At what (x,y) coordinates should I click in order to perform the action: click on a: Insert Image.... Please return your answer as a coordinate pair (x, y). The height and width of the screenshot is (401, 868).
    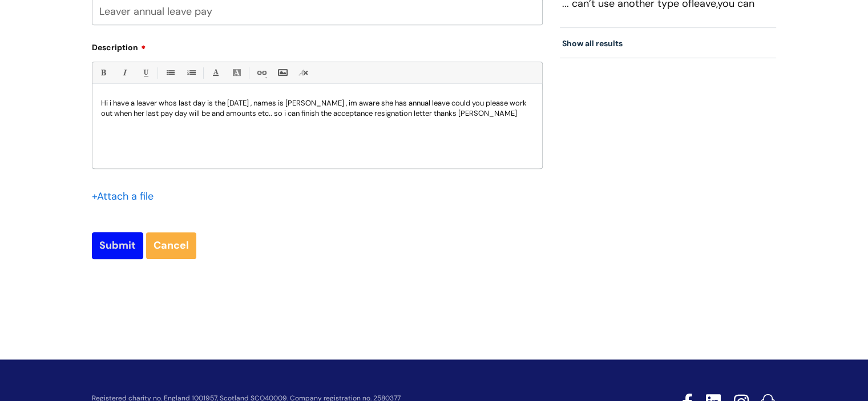
    Looking at the image, I should click on (282, 73).